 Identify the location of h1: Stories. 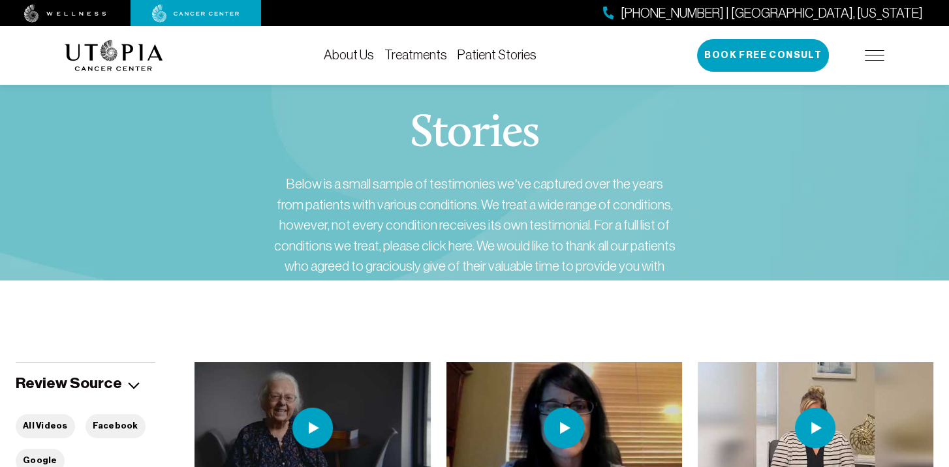
(474, 134).